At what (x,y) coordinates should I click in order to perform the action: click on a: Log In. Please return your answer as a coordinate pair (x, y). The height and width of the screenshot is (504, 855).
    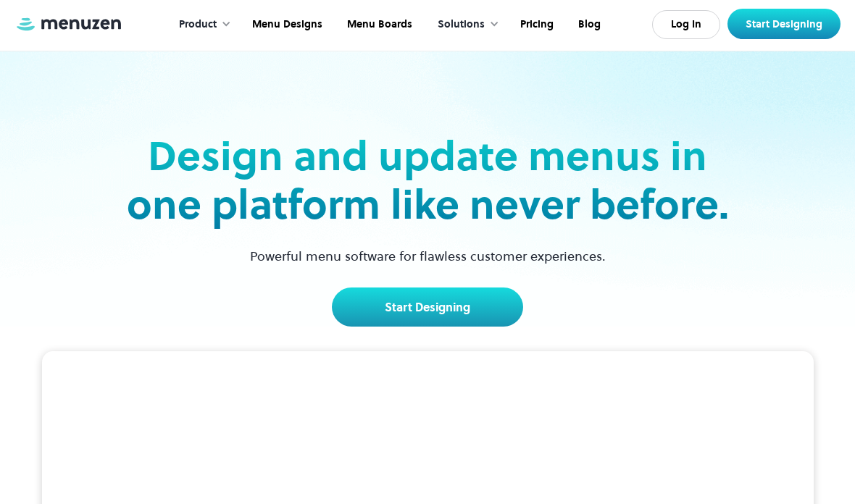
    Looking at the image, I should click on (686, 25).